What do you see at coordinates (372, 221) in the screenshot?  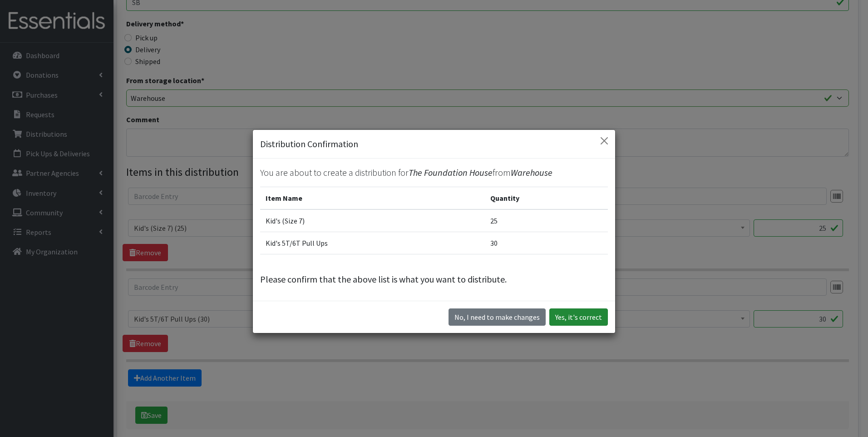 I see `td: Kid's (Size 7)` at bounding box center [372, 221].